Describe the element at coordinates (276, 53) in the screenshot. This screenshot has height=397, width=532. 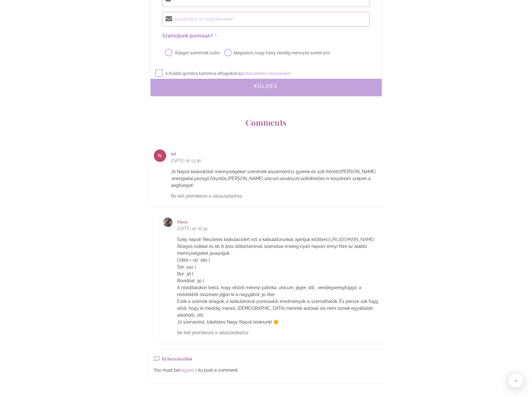
I see `label: Megadom, hogy hány vendég mennyire szeret inni` at that location.